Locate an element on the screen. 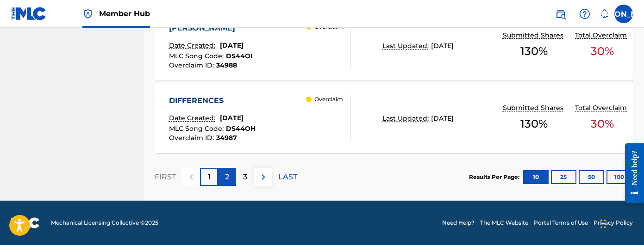 The image size is (644, 245). p: Results Per Page: is located at coordinates (495, 177).